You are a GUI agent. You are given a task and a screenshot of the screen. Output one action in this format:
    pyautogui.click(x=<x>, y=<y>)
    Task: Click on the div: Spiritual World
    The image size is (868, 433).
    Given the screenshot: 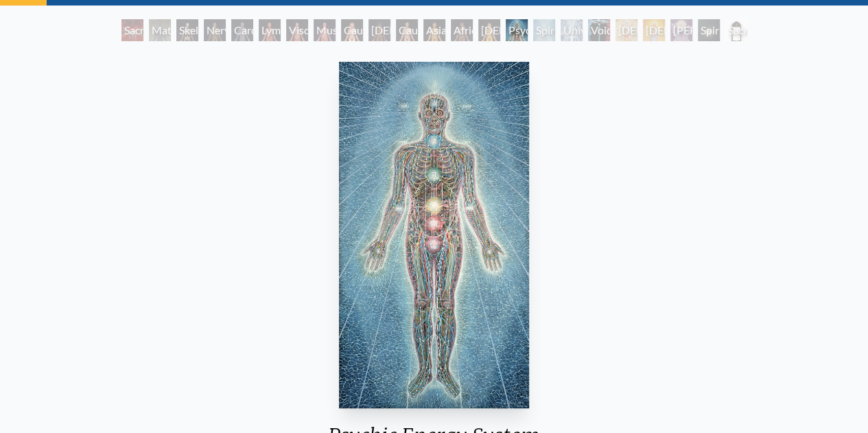 What is the action you would take?
    pyautogui.click(x=709, y=30)
    